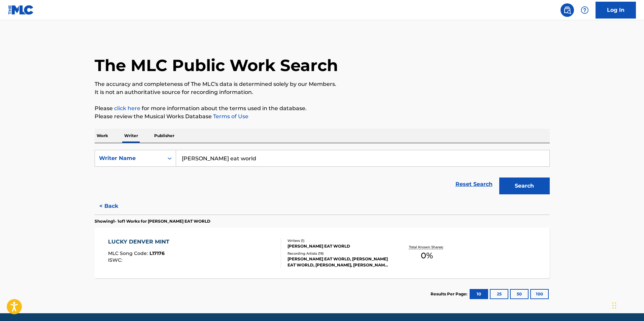 The width and height of the screenshot is (644, 321). I want to click on a: Public Search, so click(567, 10).